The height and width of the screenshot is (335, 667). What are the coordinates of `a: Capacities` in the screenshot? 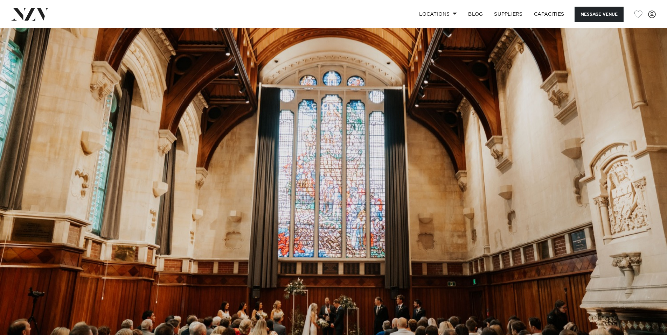 It's located at (549, 14).